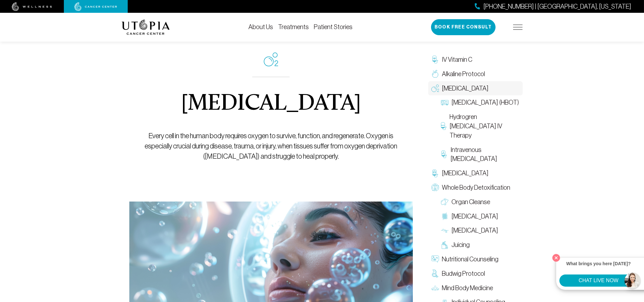 This screenshot has height=302, width=644. What do you see at coordinates (436, 273) in the screenshot?
I see `img: Budwig Protocol` at bounding box center [436, 273].